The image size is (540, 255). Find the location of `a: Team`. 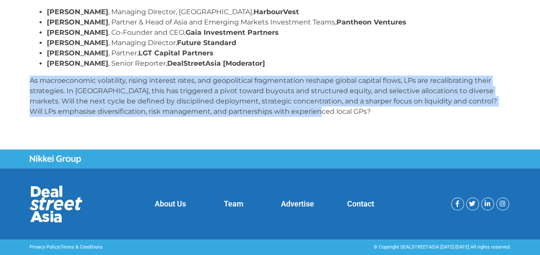

a: Team is located at coordinates (234, 204).